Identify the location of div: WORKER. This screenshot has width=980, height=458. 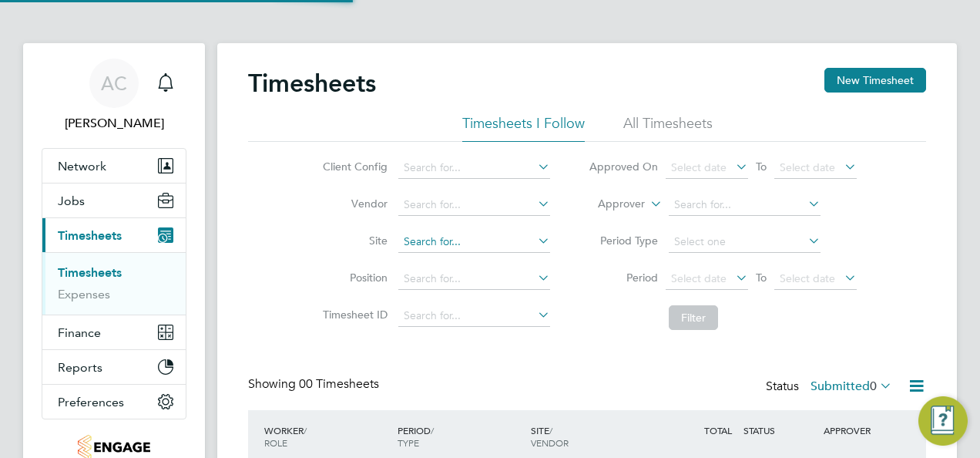
(327, 436).